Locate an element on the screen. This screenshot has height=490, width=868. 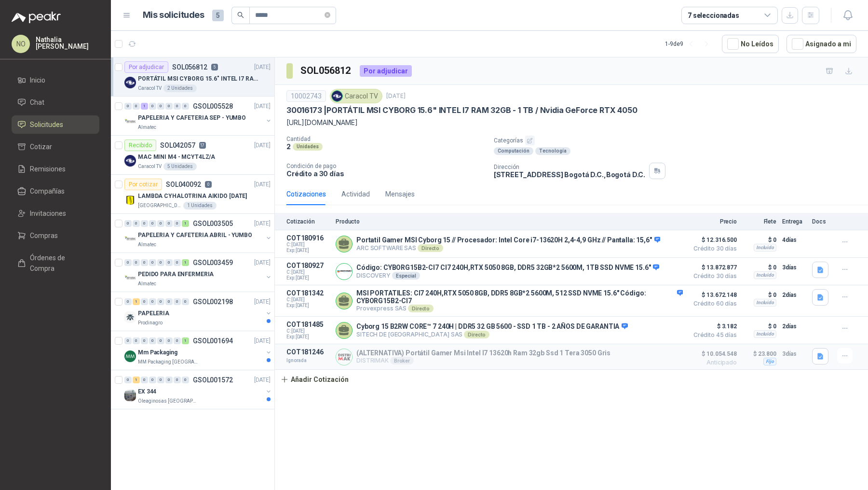
div: Computación is located at coordinates (513, 151).